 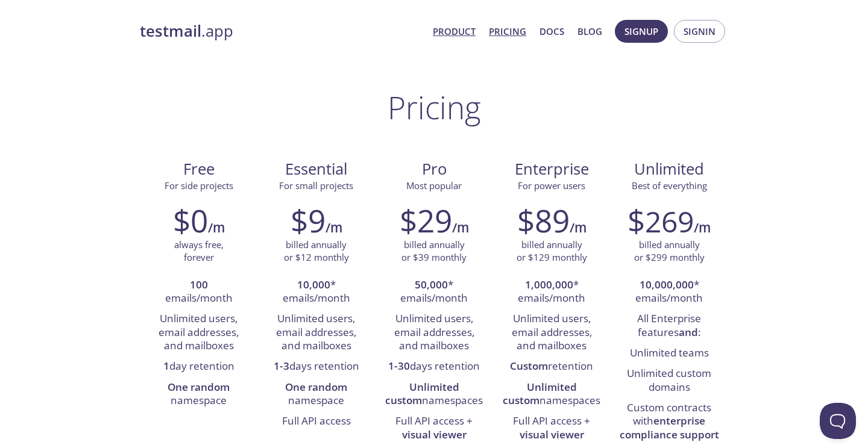 What do you see at coordinates (308, 220) in the screenshot?
I see `h2: $9` at bounding box center [308, 220].